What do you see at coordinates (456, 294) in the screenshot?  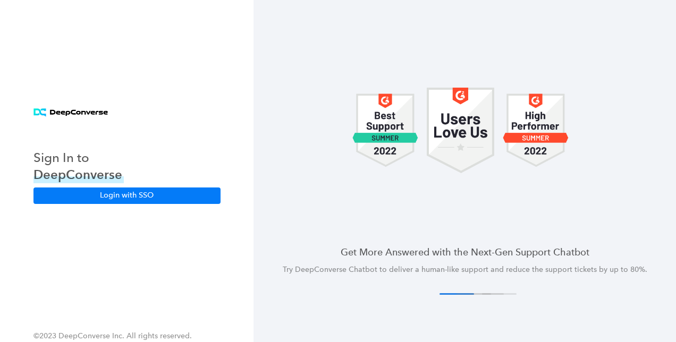 I see `button: 1` at bounding box center [456, 294].